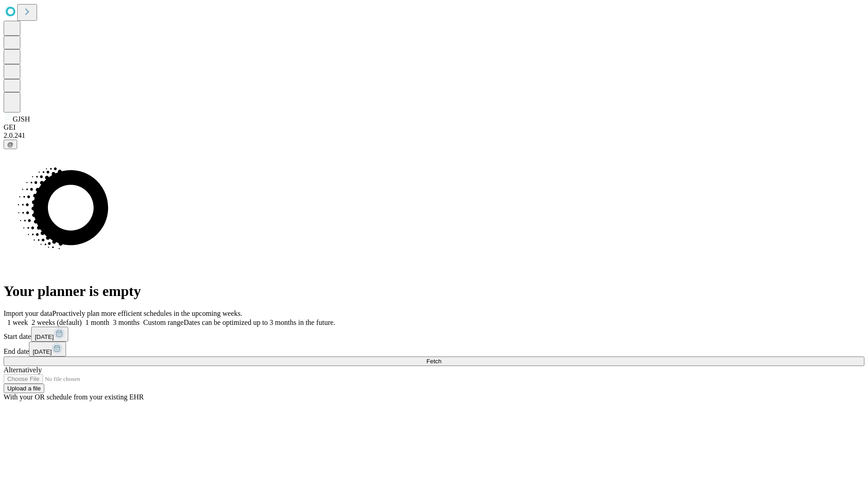  Describe the element at coordinates (24, 389) in the screenshot. I see `button: Upload a file` at that location.